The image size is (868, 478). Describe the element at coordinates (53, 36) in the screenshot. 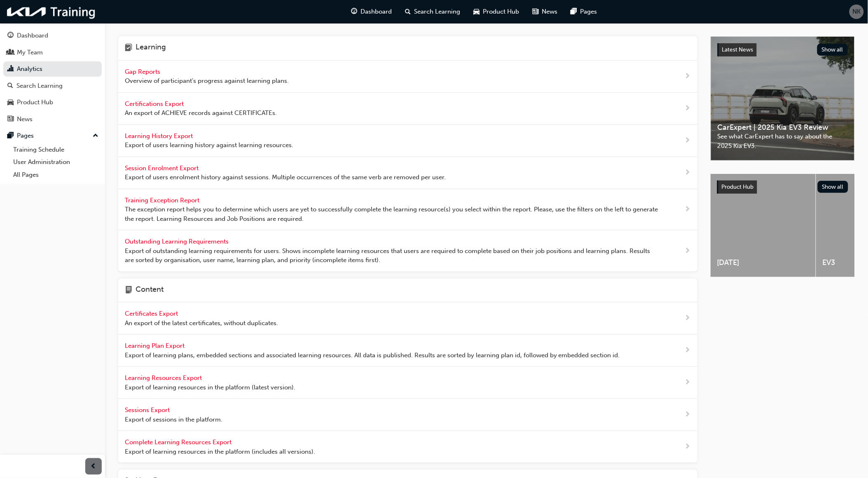

I see `a: Dashboard` at that location.